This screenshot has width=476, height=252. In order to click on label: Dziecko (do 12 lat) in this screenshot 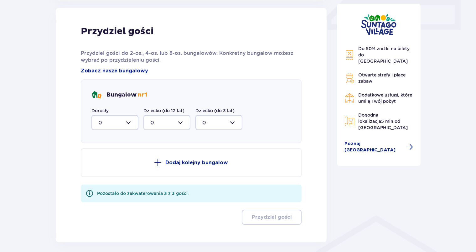, I will do `click(164, 111)`.